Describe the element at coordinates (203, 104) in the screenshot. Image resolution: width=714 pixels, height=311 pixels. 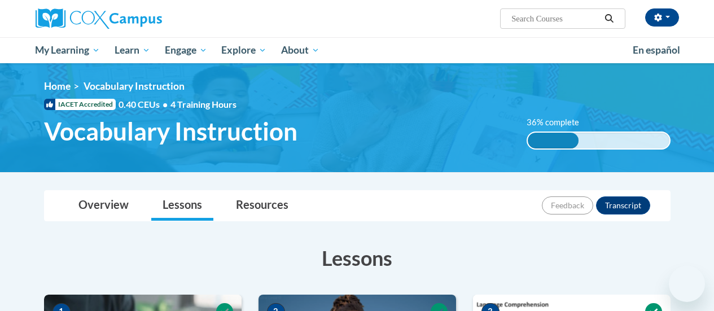
I see `span: 4 Training Hours` at that location.